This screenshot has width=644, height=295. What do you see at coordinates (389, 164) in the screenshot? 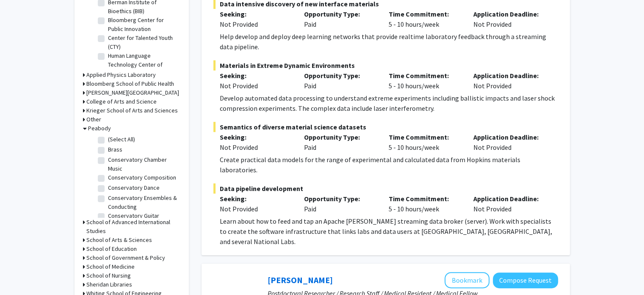
I see `div: Create practical data models for the range of experimental and calculated data from Hopkins mater...` at bounding box center [389, 164].